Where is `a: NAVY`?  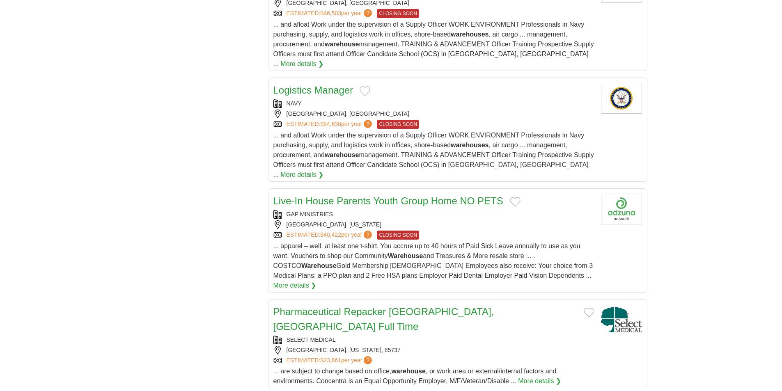 a: NAVY is located at coordinates (294, 103).